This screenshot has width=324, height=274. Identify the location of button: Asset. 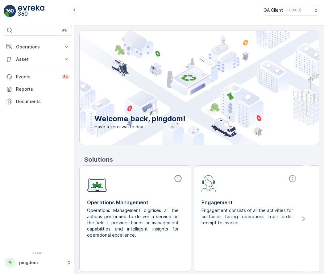
(38, 59).